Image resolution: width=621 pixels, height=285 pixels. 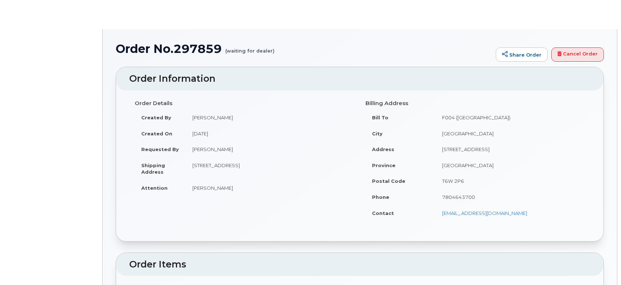 I want to click on strong: City, so click(x=377, y=134).